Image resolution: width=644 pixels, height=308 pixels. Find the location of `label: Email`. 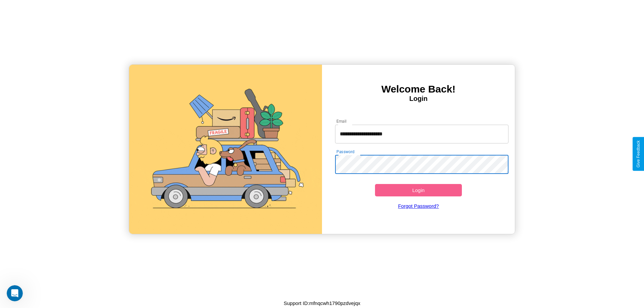

label: Email is located at coordinates (341, 121).